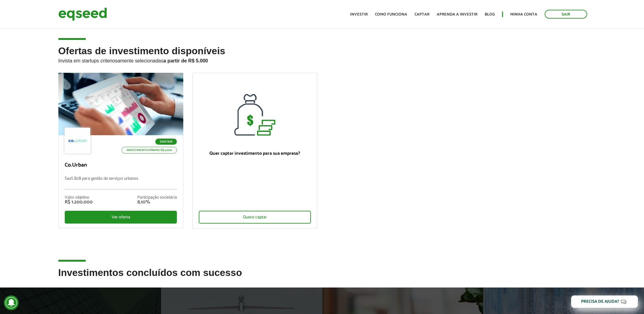 Image resolution: width=644 pixels, height=314 pixels. I want to click on a: SaaS B2B Investimento mínimo: R$ 5.000 Co.Urban SaaS B2B para gestão de serviços urbanos Valor ob..., so click(121, 150).